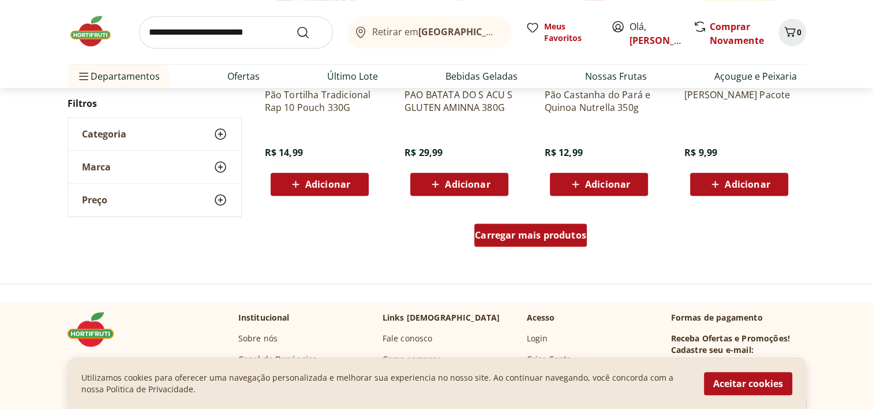 This screenshot has width=873, height=409. I want to click on p: Pão Castanha do Pará e Quinoa Nutrella 350g, so click(599, 101).